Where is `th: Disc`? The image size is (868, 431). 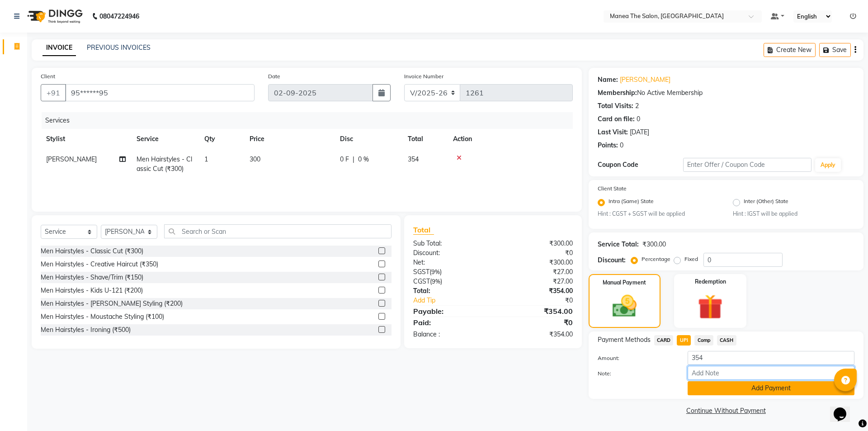
th: Disc is located at coordinates (368, 139).